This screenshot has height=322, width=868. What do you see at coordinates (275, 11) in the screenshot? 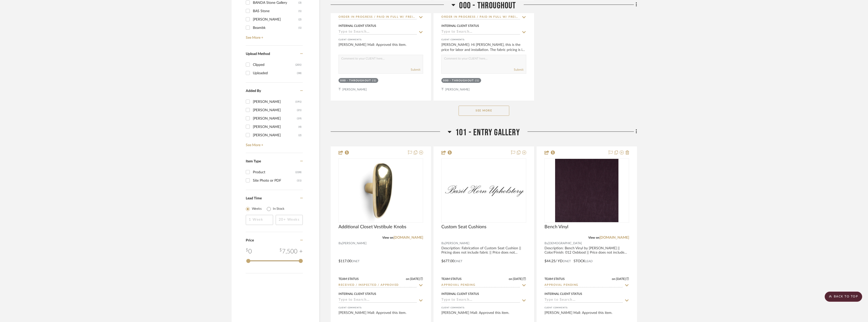
I see `div: BAS Stone` at bounding box center [275, 11].